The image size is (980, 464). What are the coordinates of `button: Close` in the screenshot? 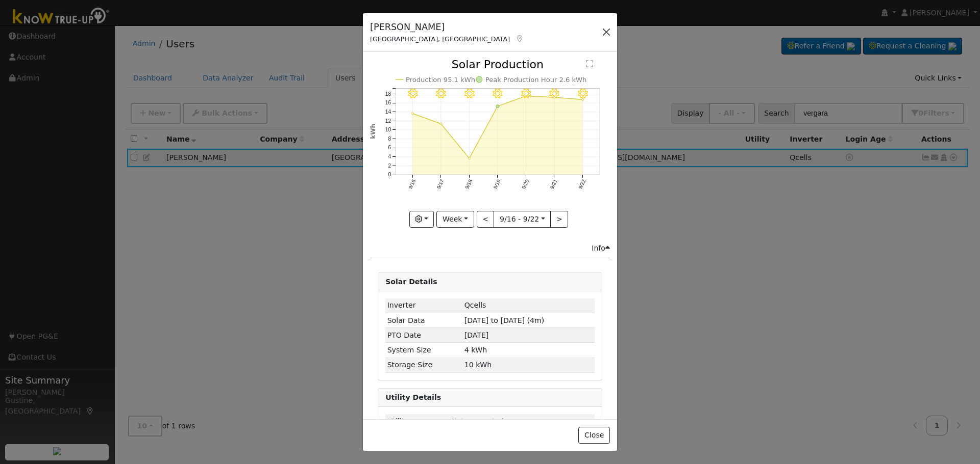 It's located at (593, 436).